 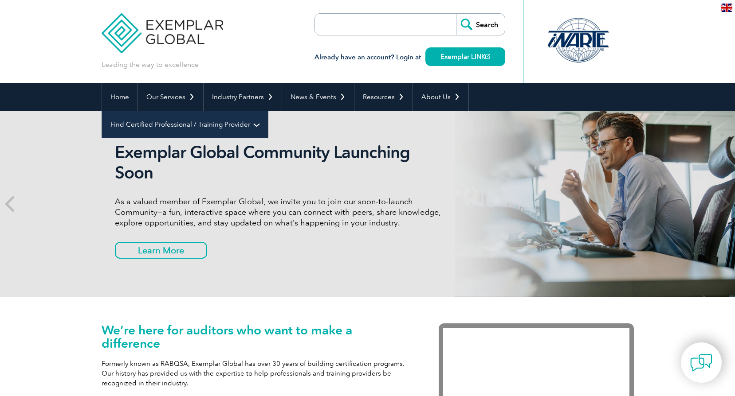 What do you see at coordinates (440, 97) in the screenshot?
I see `a: About Us` at bounding box center [440, 97].